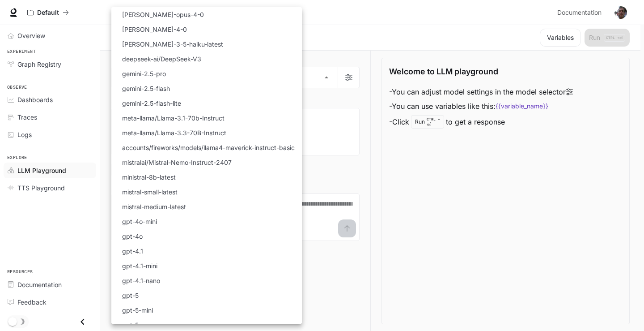  I want to click on p: gpt-5-mini, so click(138, 310).